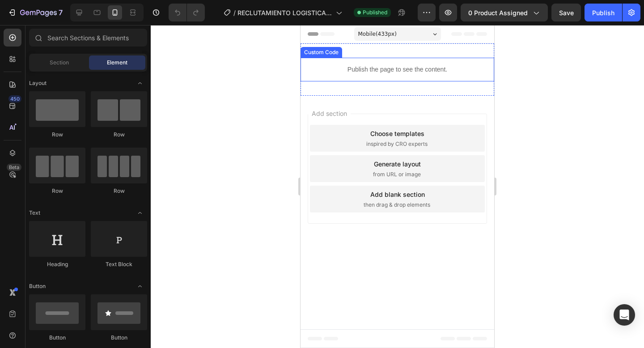 This screenshot has width=644, height=348. I want to click on button: Publish, so click(604, 12).